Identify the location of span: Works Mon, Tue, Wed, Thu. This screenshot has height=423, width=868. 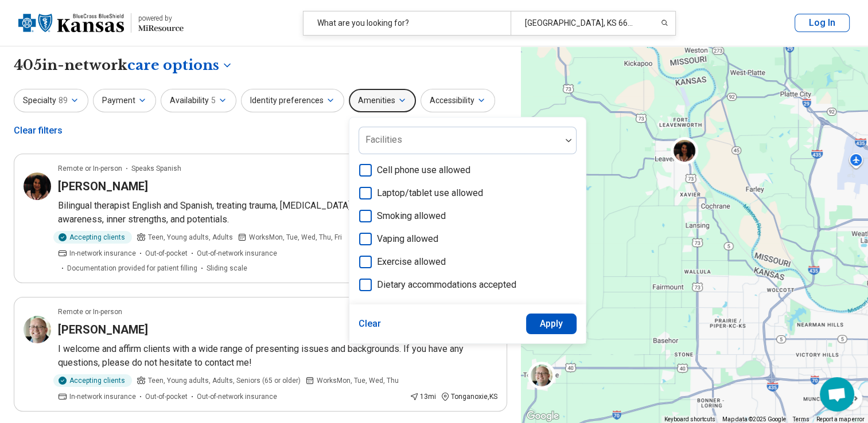
(357, 381).